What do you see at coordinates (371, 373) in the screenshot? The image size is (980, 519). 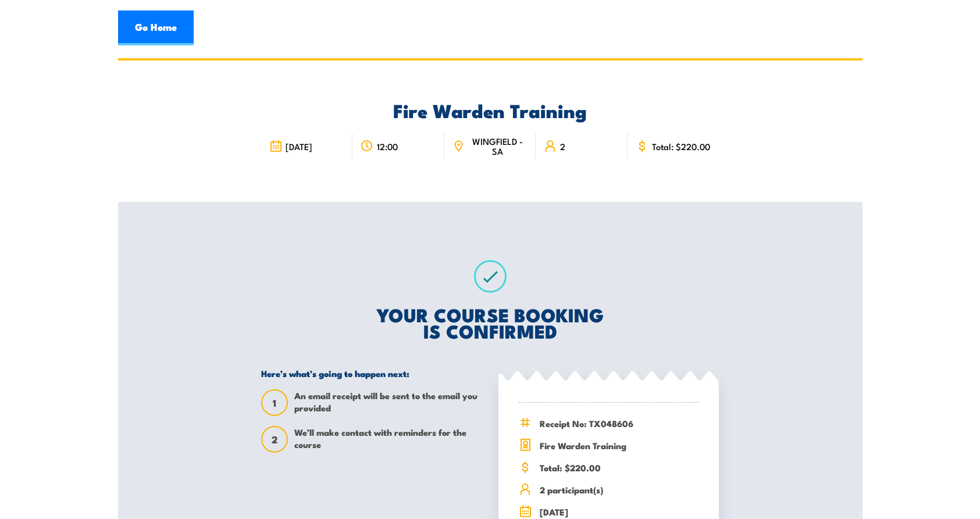 I see `h5: Here’s what’s going to happen next:` at bounding box center [371, 373].